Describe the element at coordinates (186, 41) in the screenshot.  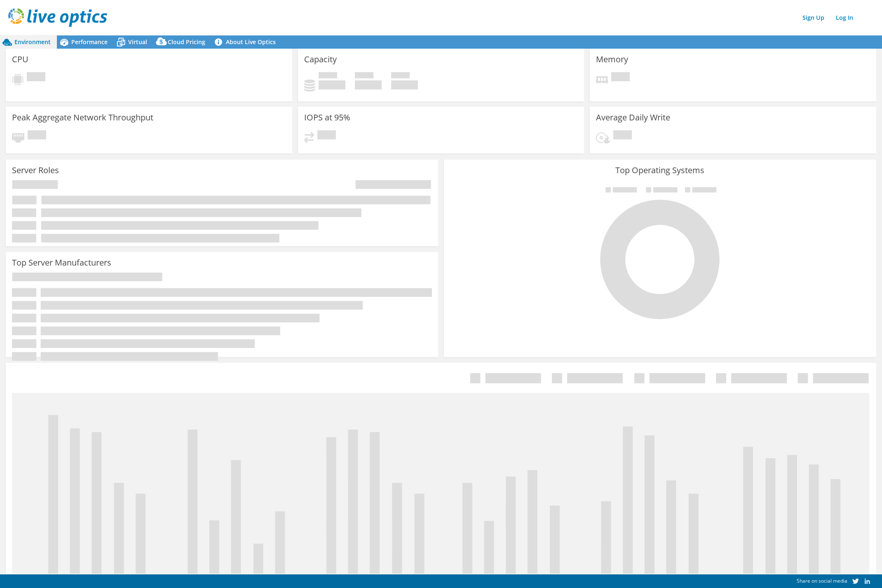
I see `span: Cloud Pricing` at that location.